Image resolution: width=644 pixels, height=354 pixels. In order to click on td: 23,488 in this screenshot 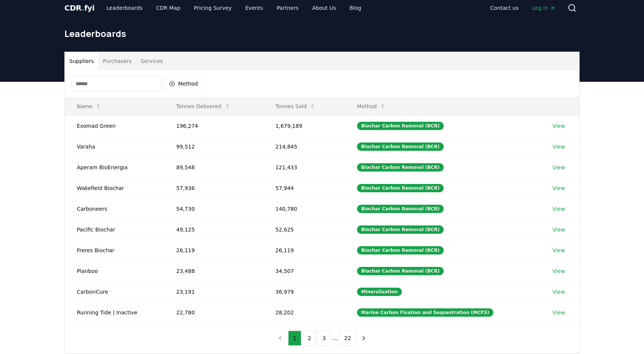, I will do `click(213, 271)`.